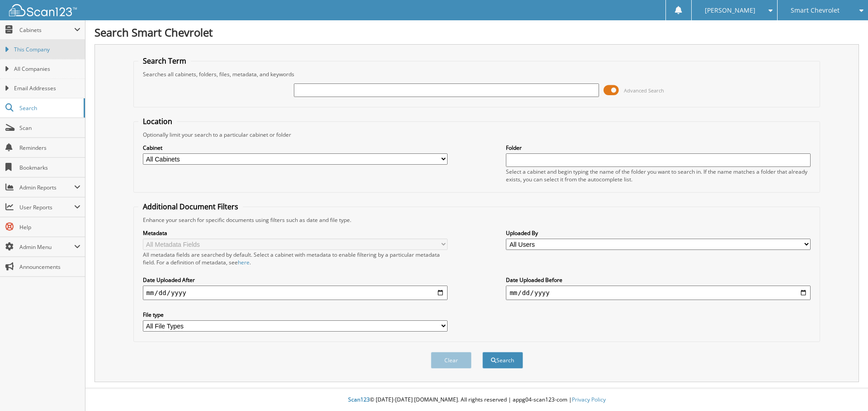 Image resolution: width=868 pixels, height=411 pixels. I want to click on span: User Reports, so click(46, 208).